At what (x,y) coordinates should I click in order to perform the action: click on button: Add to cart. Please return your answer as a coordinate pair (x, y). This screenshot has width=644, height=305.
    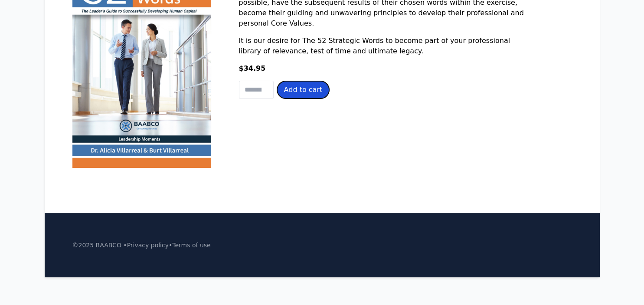
    Looking at the image, I should click on (303, 90).